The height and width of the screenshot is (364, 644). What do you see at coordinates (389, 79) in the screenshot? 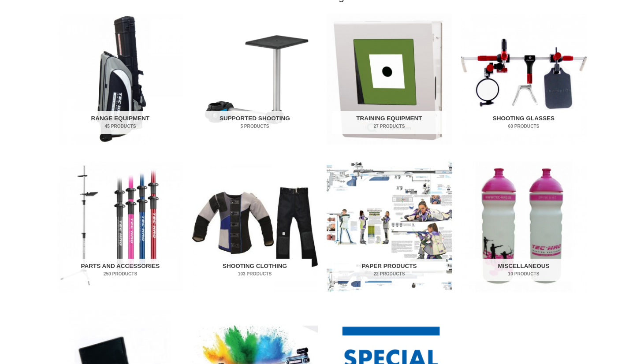
I see `img: Training Equipment` at bounding box center [389, 79].